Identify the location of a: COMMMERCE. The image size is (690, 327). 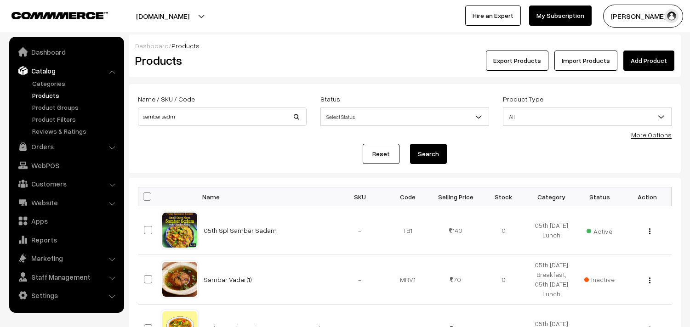
(51, 15).